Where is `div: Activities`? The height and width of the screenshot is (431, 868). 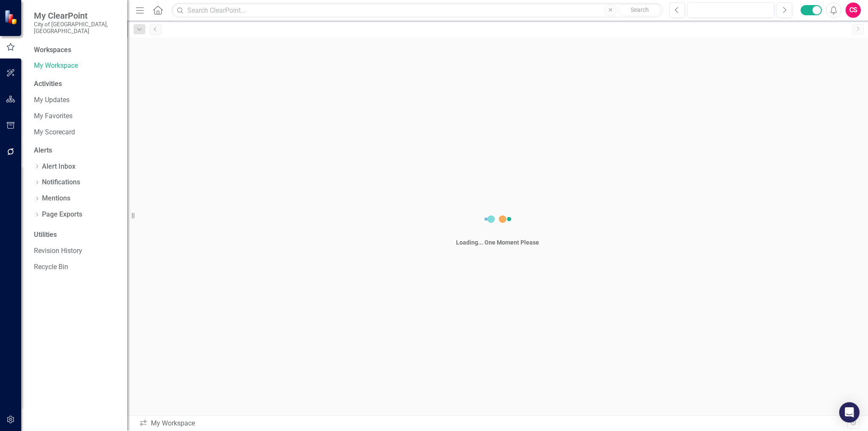 div: Activities is located at coordinates (76, 84).